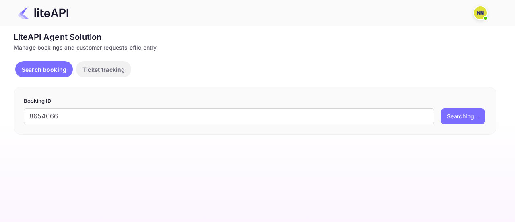 This screenshot has width=515, height=222. I want to click on input: Enter Booking ID (e.g., 63782194), so click(229, 116).